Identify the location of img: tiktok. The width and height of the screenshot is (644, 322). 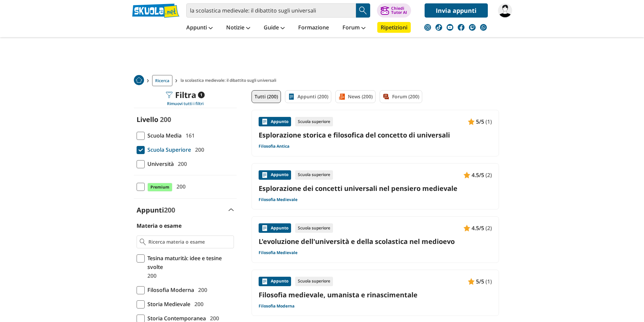
(438, 27).